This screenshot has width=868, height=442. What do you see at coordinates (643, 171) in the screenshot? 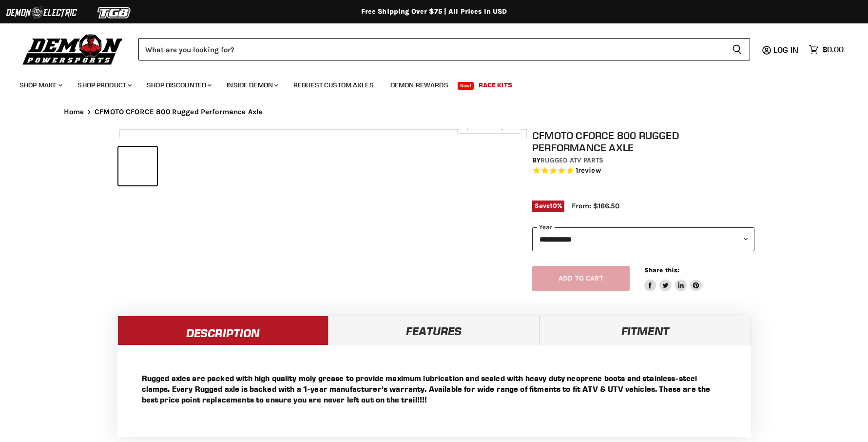
I see `span: Rated 5.0 out of 5 stars 1 reviews` at bounding box center [643, 171].